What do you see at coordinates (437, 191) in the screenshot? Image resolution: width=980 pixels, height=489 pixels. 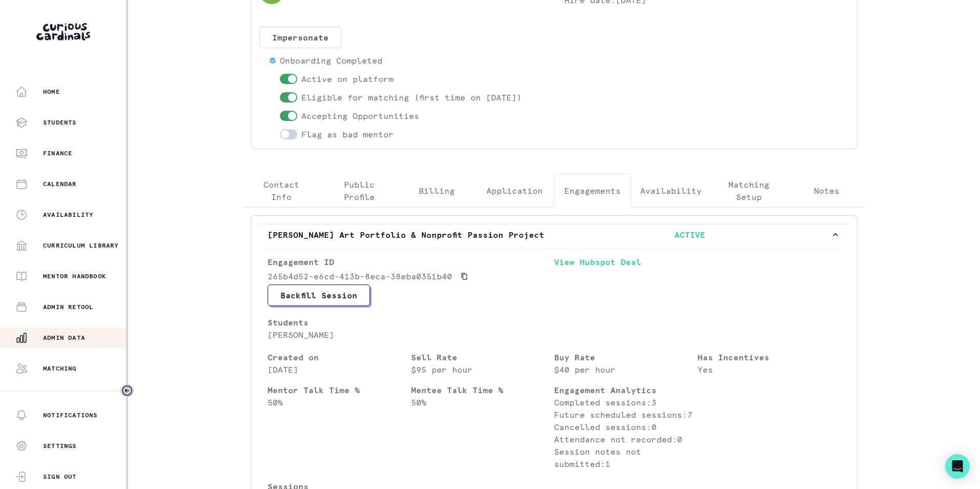 I see `p: Billing` at bounding box center [437, 191].